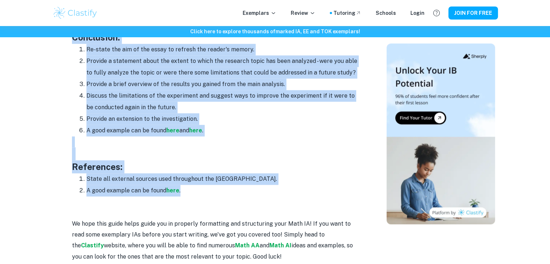 This screenshot has width=550, height=264. I want to click on strong: Math AI, so click(280, 245).